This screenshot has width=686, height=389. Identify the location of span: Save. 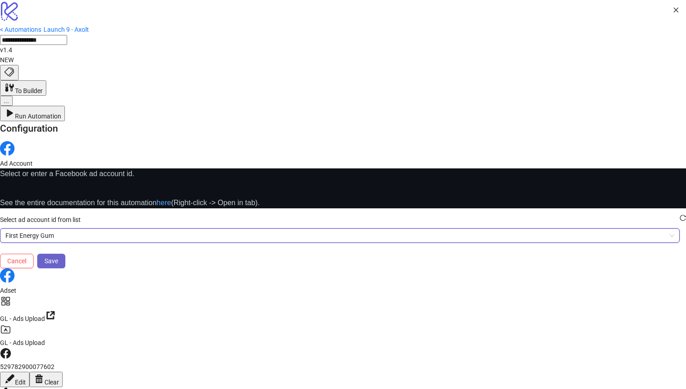
(51, 261).